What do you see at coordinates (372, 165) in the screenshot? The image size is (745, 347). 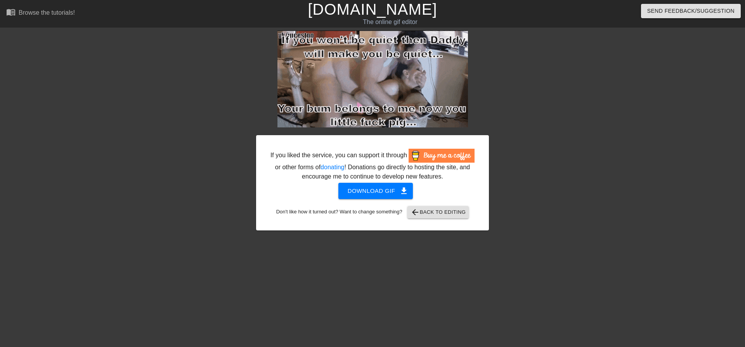 I see `div: If you liked the service, you can support it through or other forms of ! Donations go directly to...` at bounding box center [372, 165].